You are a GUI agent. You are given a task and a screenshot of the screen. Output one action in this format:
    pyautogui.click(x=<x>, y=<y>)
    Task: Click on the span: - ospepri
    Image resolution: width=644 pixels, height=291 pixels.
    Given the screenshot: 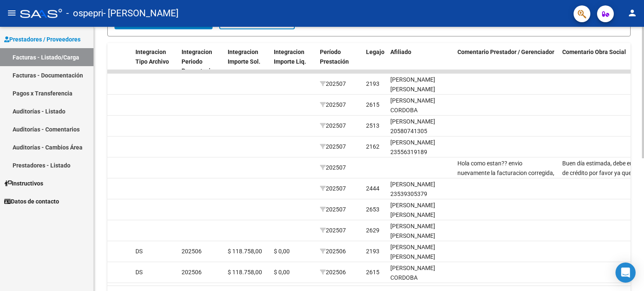 What is the action you would take?
    pyautogui.click(x=85, y=13)
    